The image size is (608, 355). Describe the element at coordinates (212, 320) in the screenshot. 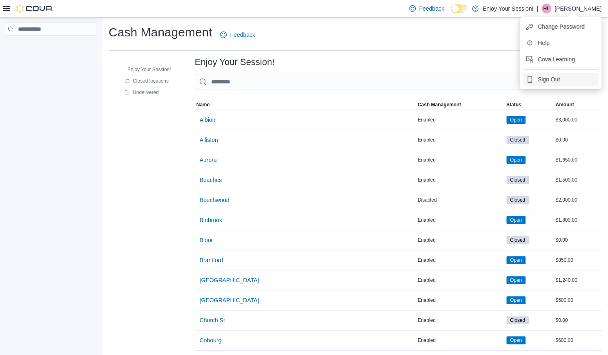

I see `button: Church St` at that location.